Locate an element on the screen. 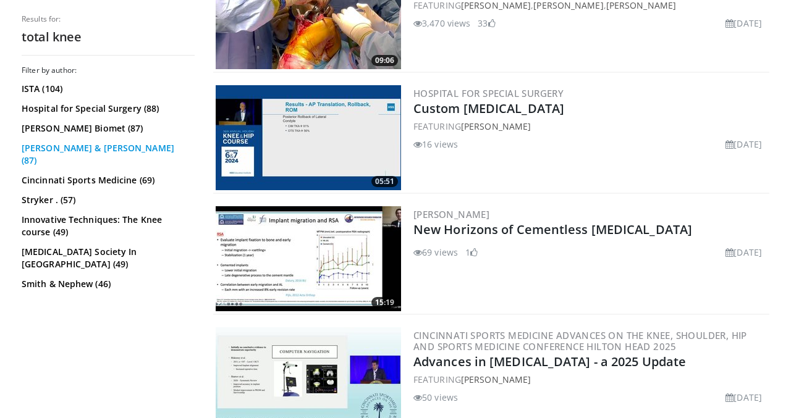 The width and height of the screenshot is (791, 418). a: Hospital for Special Surgery (88) is located at coordinates (106, 109).